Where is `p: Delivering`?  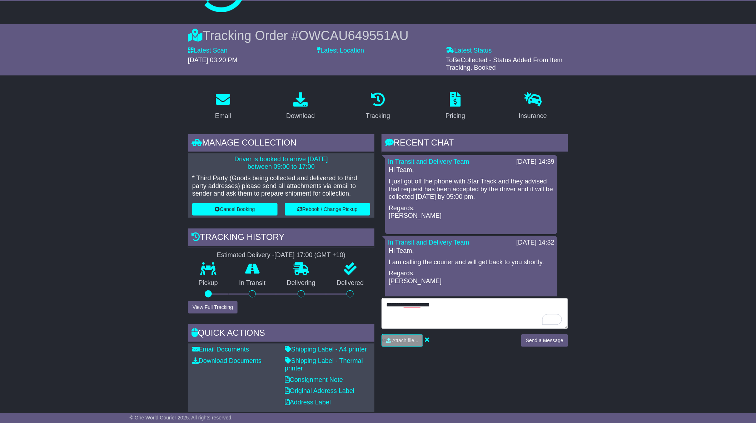
p: Delivering is located at coordinates (301, 283).